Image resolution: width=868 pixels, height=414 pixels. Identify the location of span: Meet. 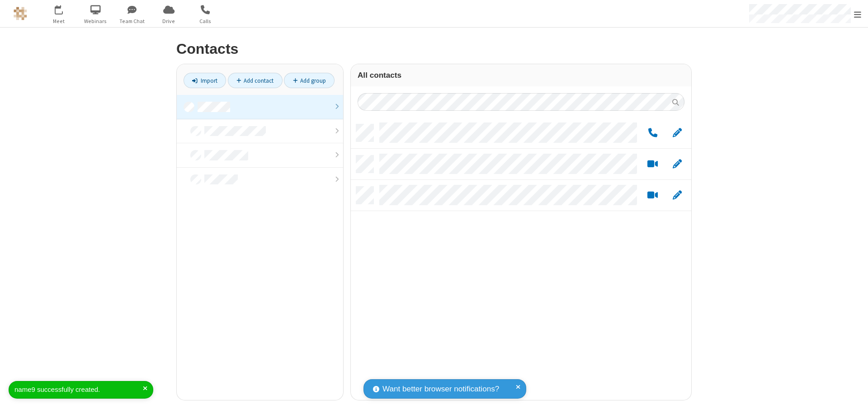
(59, 21).